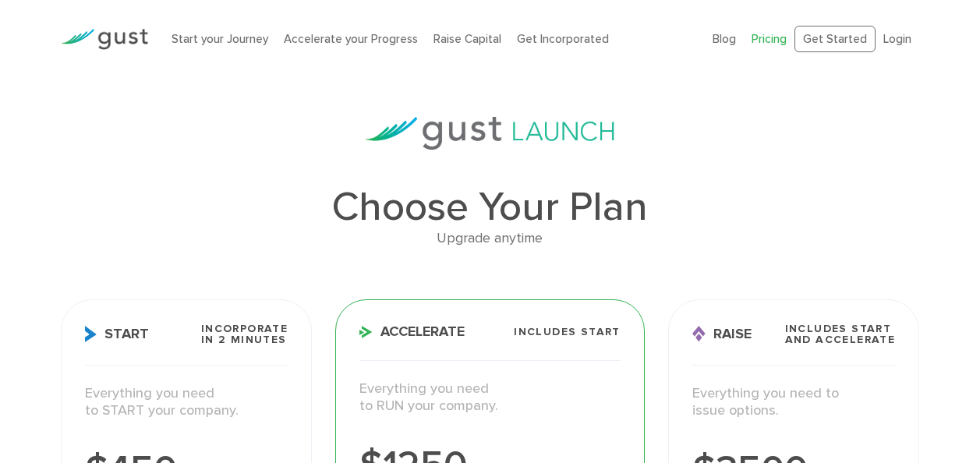 The height and width of the screenshot is (463, 980). Describe the element at coordinates (698, 333) in the screenshot. I see `img: Raise Icon` at that location.